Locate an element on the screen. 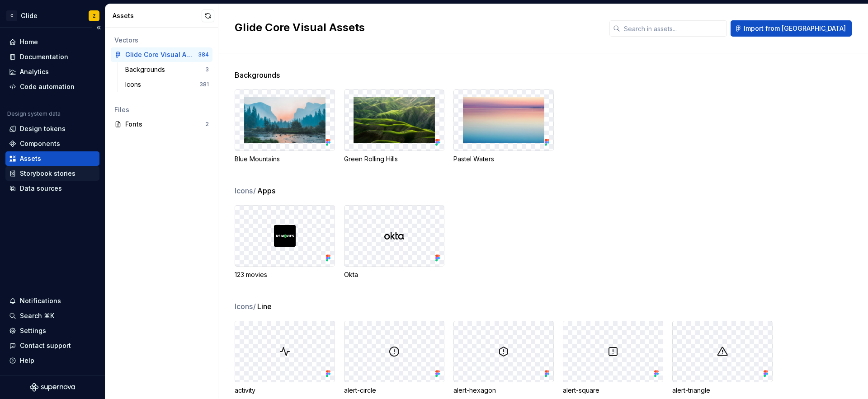 Image resolution: width=868 pixels, height=399 pixels. div: 2 is located at coordinates (207, 124).